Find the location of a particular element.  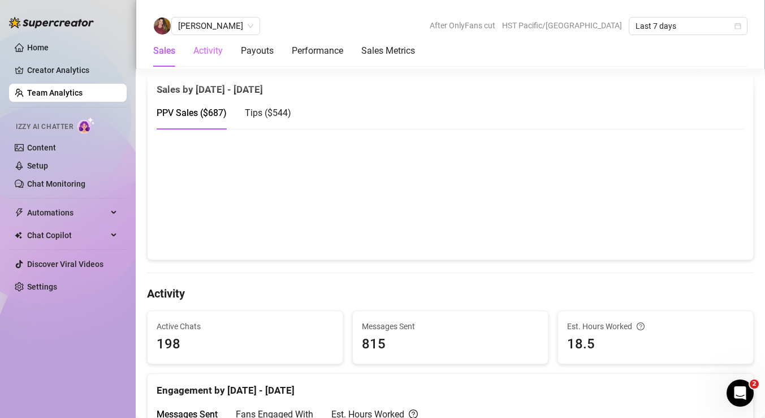

span: Tips ( $544 ) is located at coordinates (268, 113).